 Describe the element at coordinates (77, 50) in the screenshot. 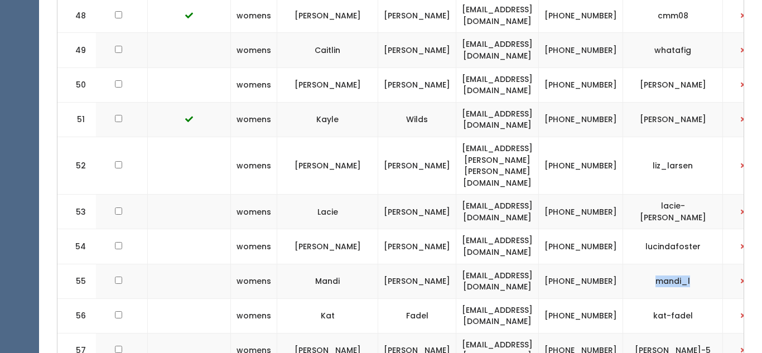

I see `td: 49` at that location.